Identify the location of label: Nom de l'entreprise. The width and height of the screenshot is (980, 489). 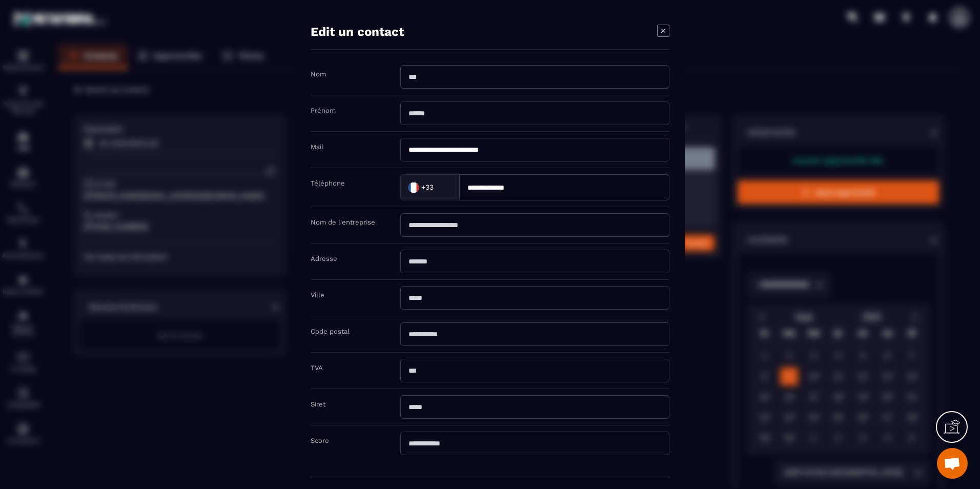
(343, 222).